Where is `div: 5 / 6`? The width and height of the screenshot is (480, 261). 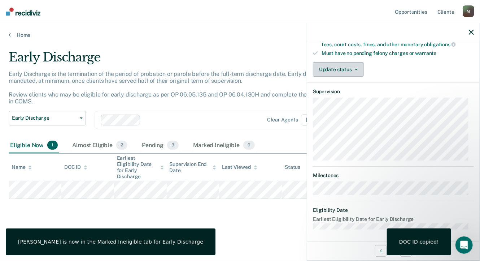 div: 5 / 6 is located at coordinates (394, 250).